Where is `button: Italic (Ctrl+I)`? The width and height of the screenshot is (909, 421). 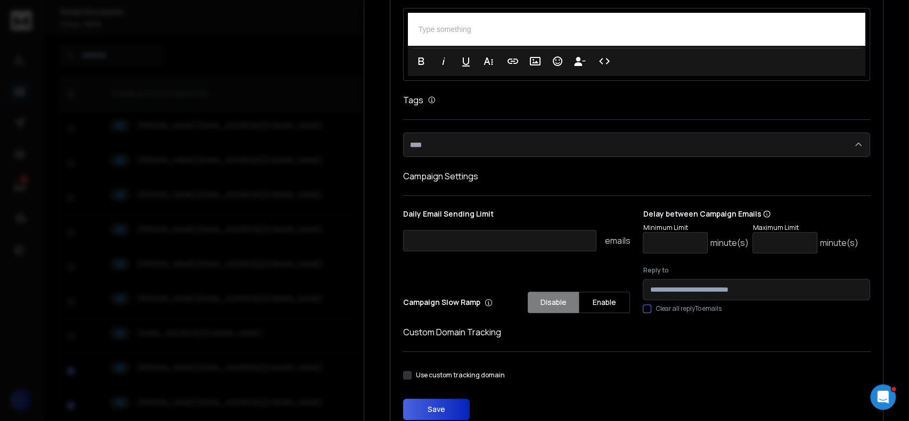 button: Italic (Ctrl+I) is located at coordinates (444, 61).